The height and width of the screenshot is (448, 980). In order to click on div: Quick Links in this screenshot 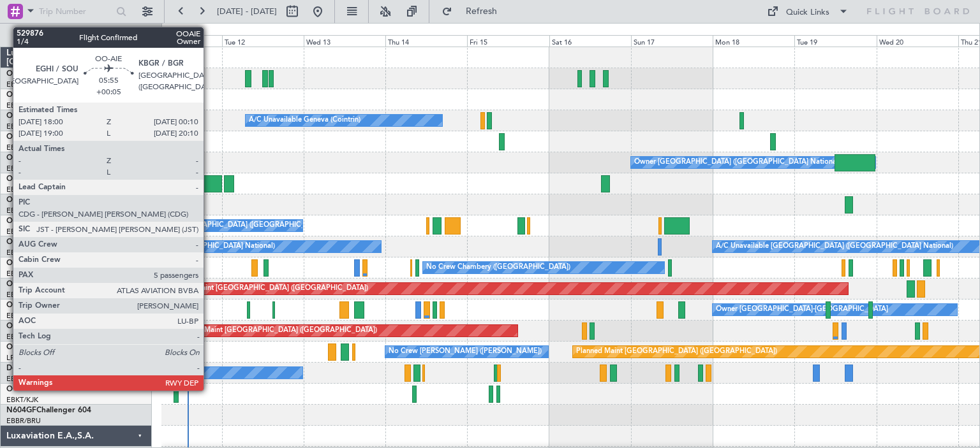, I will do `click(808, 13)`.